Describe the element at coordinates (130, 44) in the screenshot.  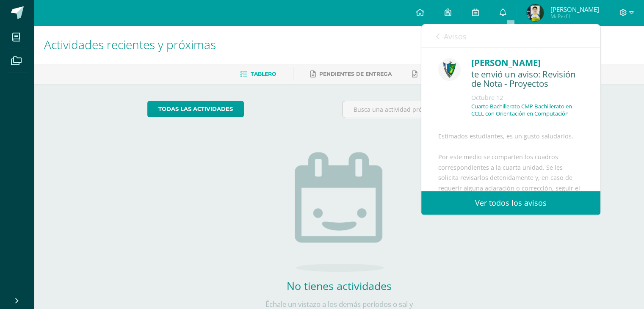
I see `span: Actividades recientes y próximas` at that location.